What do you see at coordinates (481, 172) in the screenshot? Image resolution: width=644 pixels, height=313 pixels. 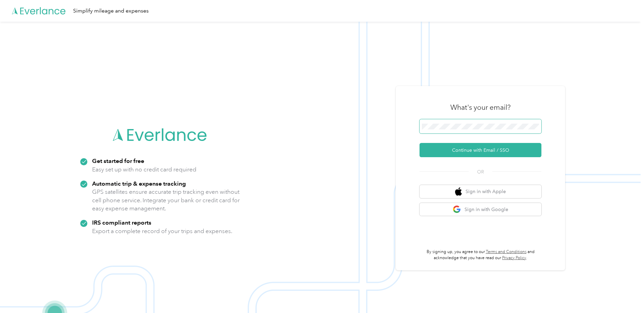 I see `span: OR` at bounding box center [481, 172].